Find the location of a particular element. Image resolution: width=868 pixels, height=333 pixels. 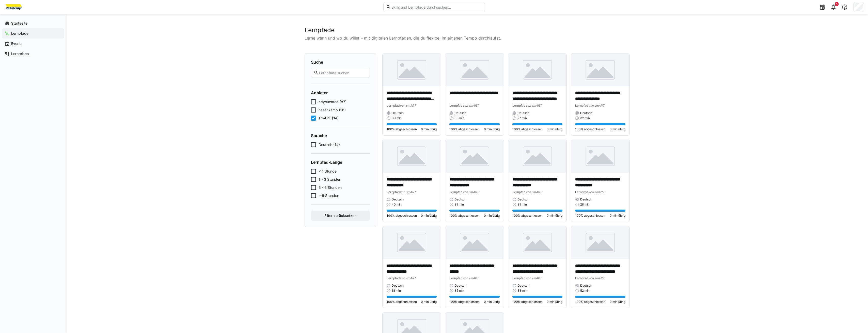

span: smART (14) is located at coordinates (329, 118).